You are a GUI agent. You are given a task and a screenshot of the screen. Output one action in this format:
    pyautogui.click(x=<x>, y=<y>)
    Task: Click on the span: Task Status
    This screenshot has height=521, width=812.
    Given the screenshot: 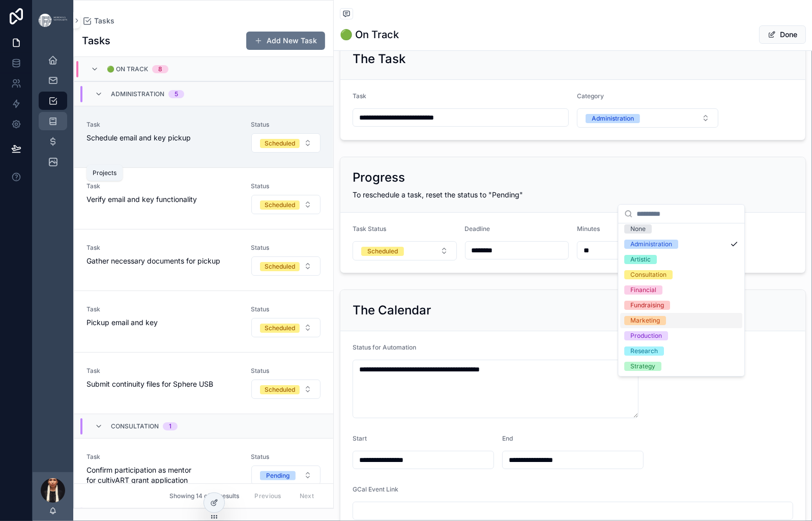 What is the action you would take?
    pyautogui.click(x=369, y=228)
    